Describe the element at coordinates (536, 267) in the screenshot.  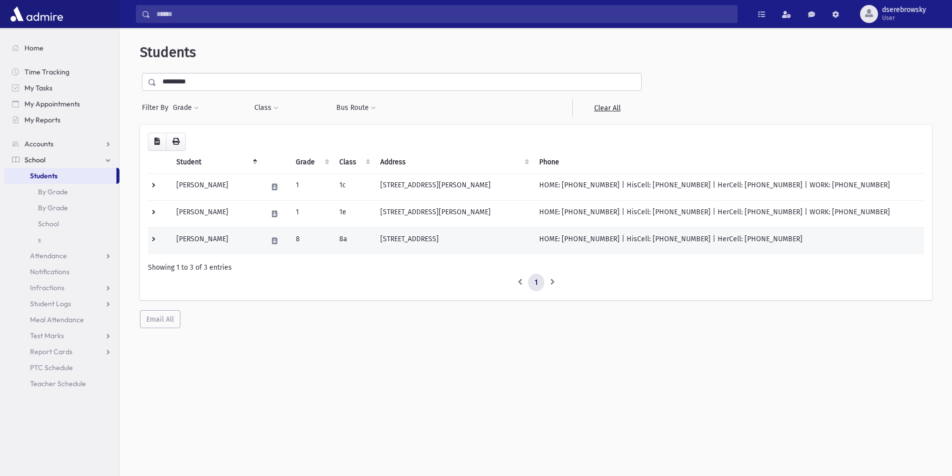
I see `div: Showing 1 to 3 of 3 entries` at that location.